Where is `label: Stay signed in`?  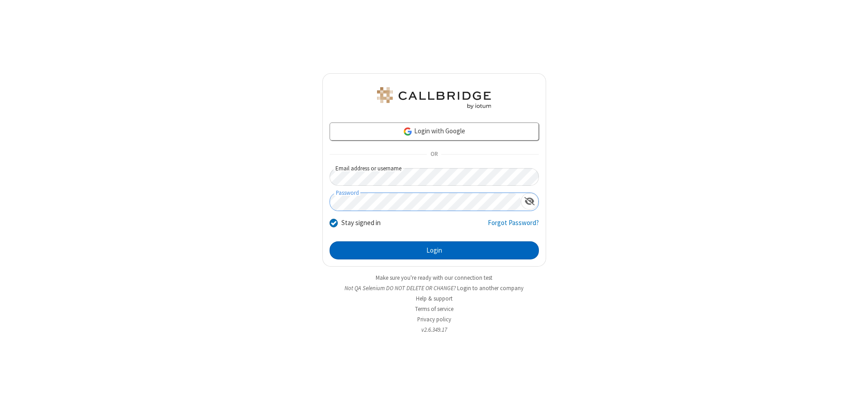
label: Stay signed in is located at coordinates (361, 223).